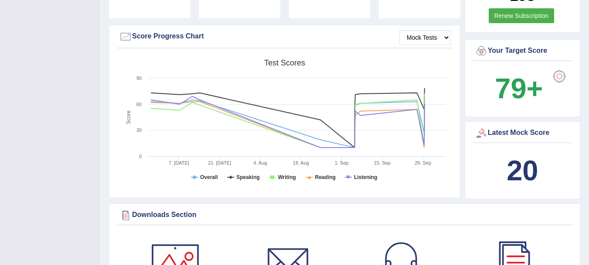 This screenshot has width=589, height=265. Describe the element at coordinates (521, 16) in the screenshot. I see `a: Renew Subscription` at that location.